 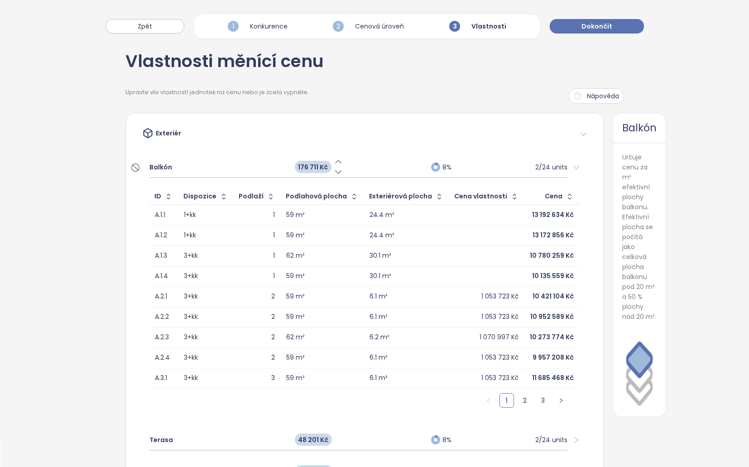 What do you see at coordinates (162, 337) in the screenshot?
I see `div: A.2.3` at bounding box center [162, 337].